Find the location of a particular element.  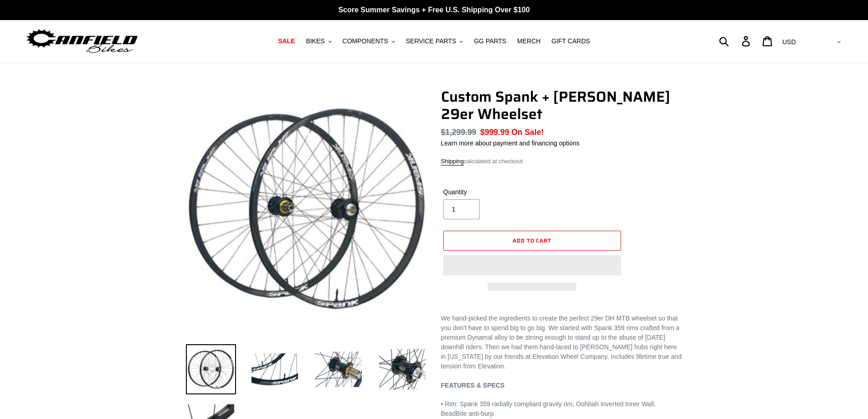

span: SERVICE PARTS is located at coordinates (431, 41).